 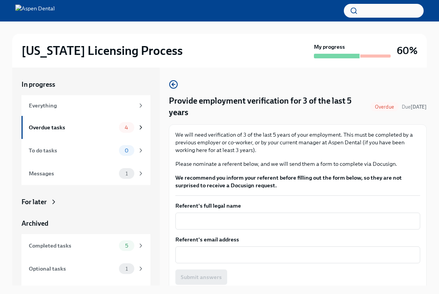 What do you see at coordinates (86, 150) in the screenshot?
I see `a: To do tasks0` at bounding box center [86, 150].